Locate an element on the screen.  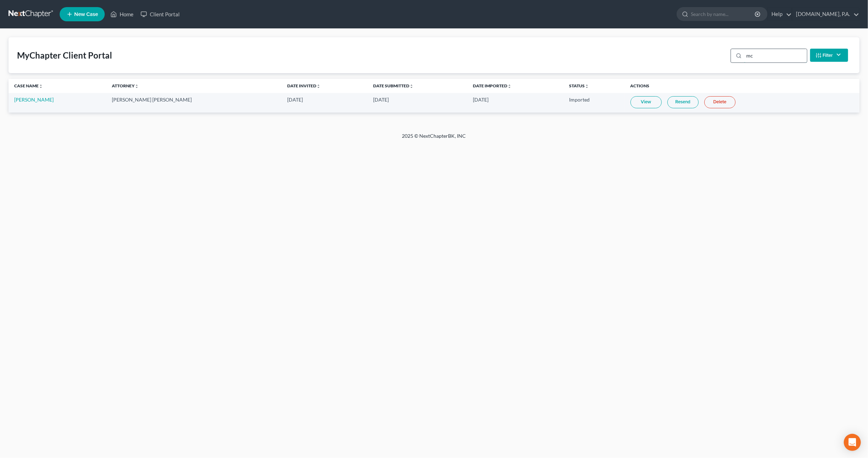
a: Date Invitedunfold_more is located at coordinates (304, 86).